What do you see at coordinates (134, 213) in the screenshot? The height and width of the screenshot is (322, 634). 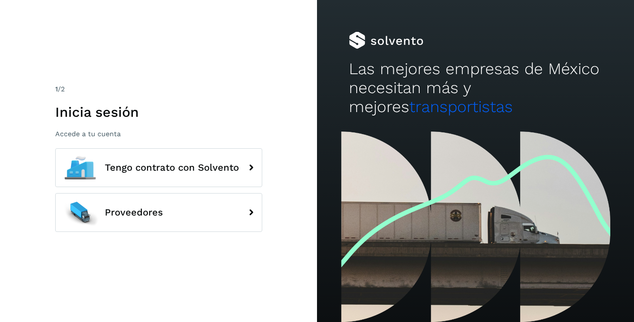 I see `span: Proveedores` at bounding box center [134, 213].